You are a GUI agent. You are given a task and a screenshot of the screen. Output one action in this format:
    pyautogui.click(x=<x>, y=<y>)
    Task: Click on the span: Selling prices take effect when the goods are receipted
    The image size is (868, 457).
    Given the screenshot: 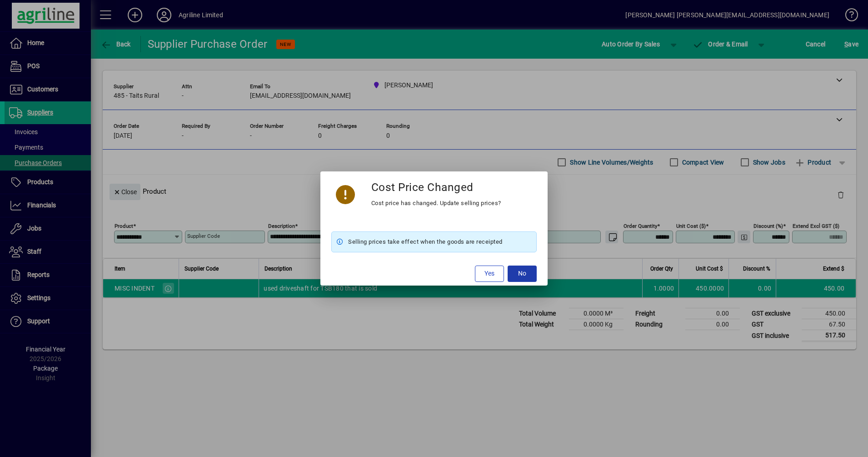 What is the action you would take?
    pyautogui.click(x=425, y=242)
    